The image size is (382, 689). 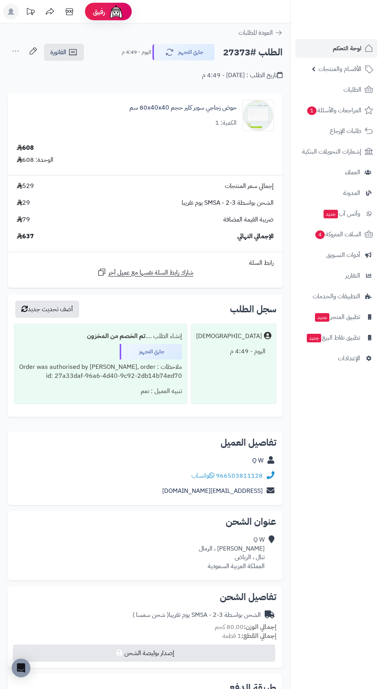 I want to click on div: الكمية: 1, so click(x=226, y=123).